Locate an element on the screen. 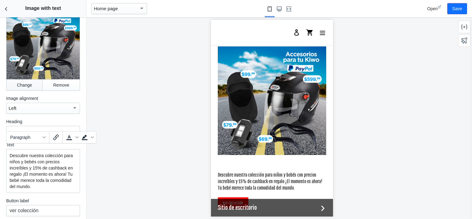  mat-select-trigger: Home page is located at coordinates (106, 8).